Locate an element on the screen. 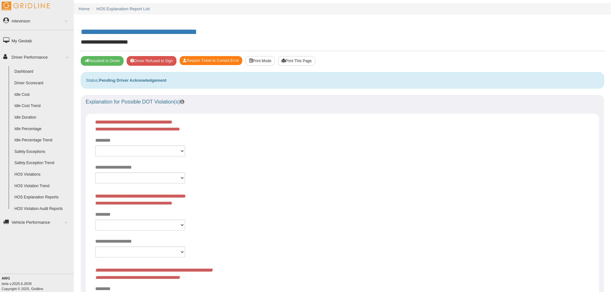 Image resolution: width=611 pixels, height=292 pixels. a: Home is located at coordinates (84, 9).